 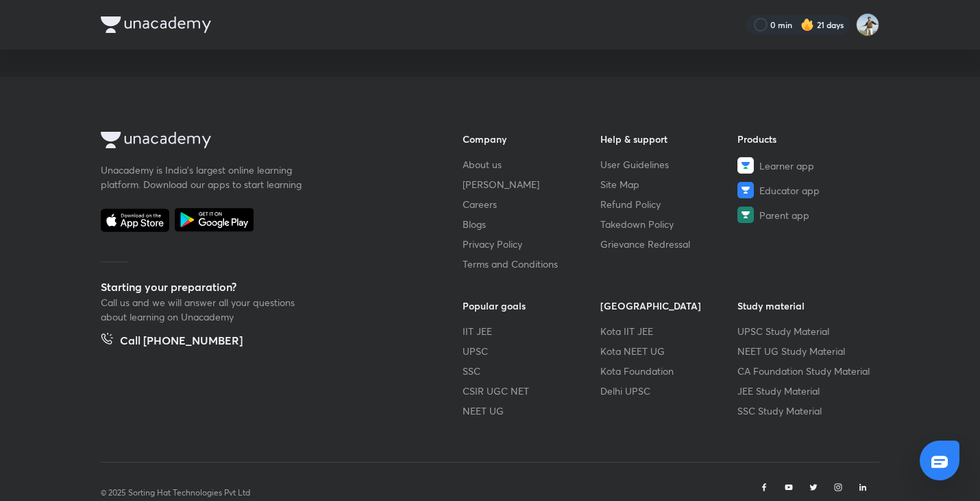 I want to click on a: Kota NEET UG, so click(x=669, y=351).